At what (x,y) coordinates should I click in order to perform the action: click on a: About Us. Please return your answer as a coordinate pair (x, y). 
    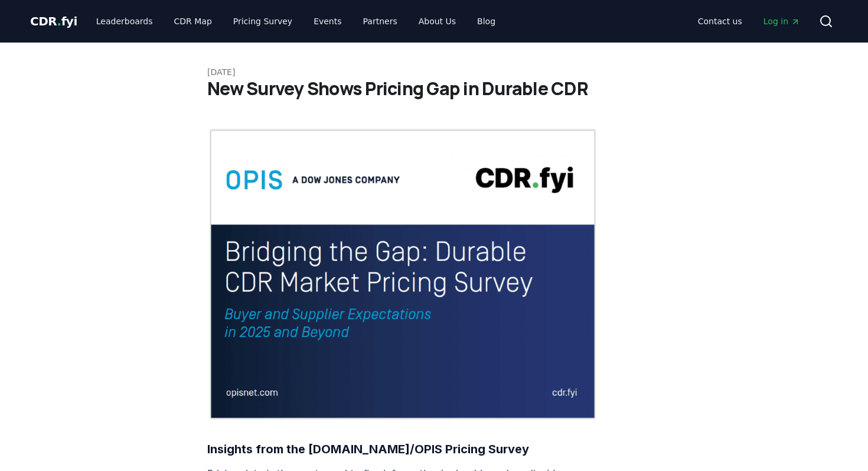
    Looking at the image, I should click on (437, 21).